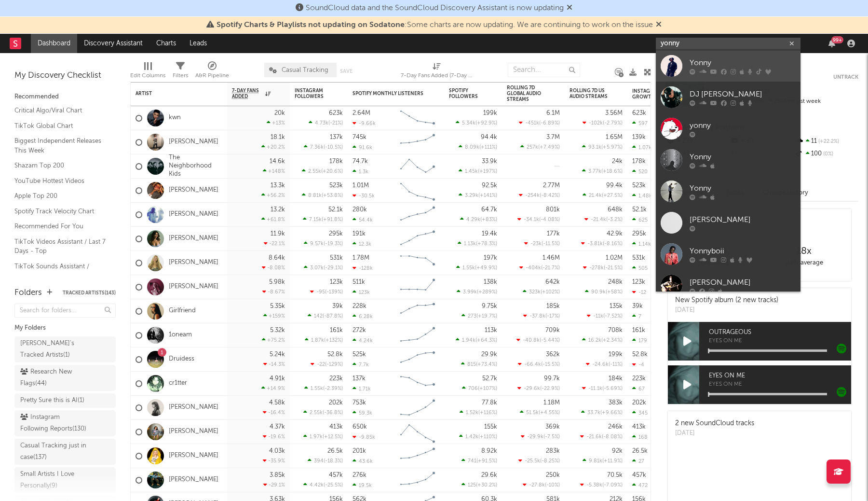 The height and width of the screenshot is (501, 868). Describe the element at coordinates (361, 258) in the screenshot. I see `div: 1.78M` at that location.